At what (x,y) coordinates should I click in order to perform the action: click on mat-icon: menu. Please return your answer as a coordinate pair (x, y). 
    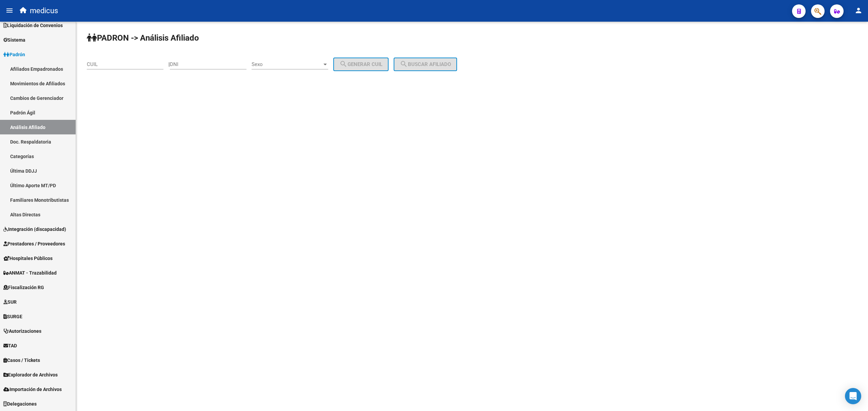
    Looking at the image, I should click on (10, 10).